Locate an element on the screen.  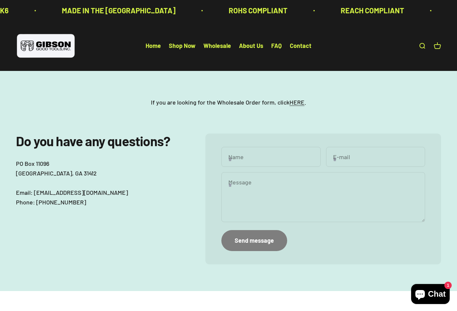
a: Wholesale is located at coordinates (217, 46).